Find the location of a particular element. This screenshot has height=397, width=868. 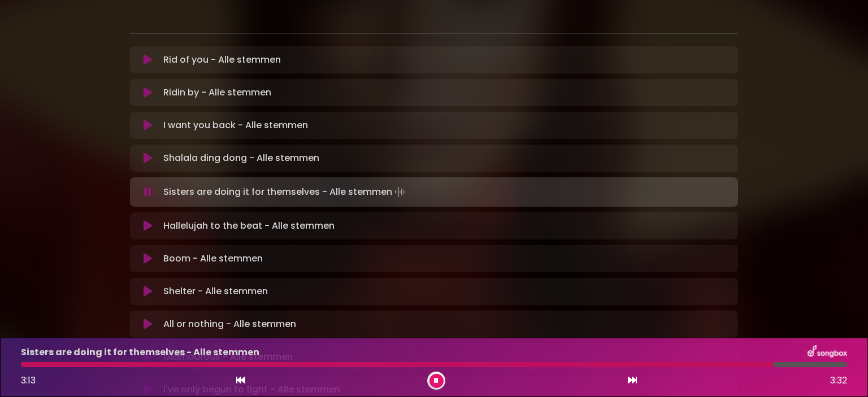

img: waveform4.gif is located at coordinates (400, 192).